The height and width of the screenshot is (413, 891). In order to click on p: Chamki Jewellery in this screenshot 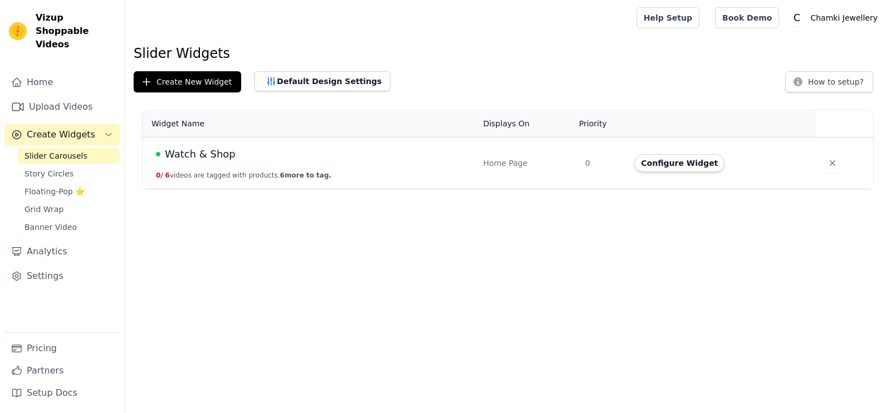, I will do `click(843, 18)`.